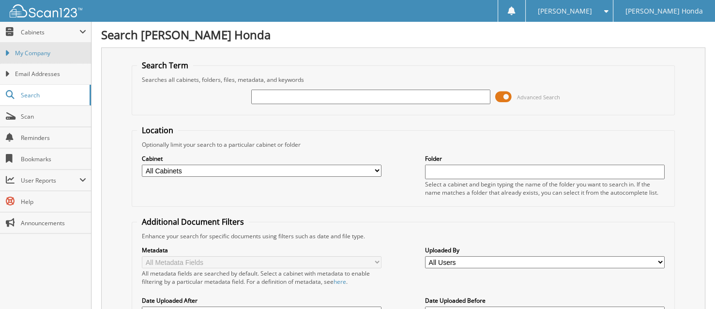 This screenshot has height=309, width=715. Describe the element at coordinates (53, 159) in the screenshot. I see `span: Bookmarks` at that location.